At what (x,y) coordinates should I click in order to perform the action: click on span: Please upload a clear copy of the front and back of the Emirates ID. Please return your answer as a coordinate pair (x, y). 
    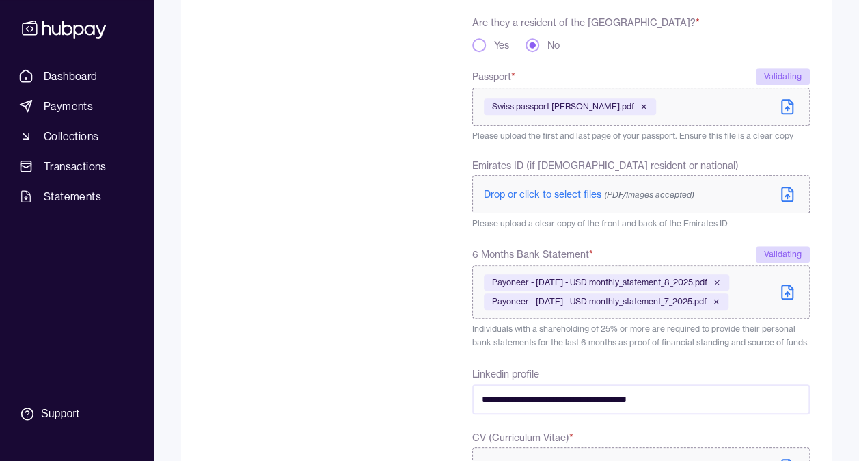
    Looking at the image, I should click on (600, 223).